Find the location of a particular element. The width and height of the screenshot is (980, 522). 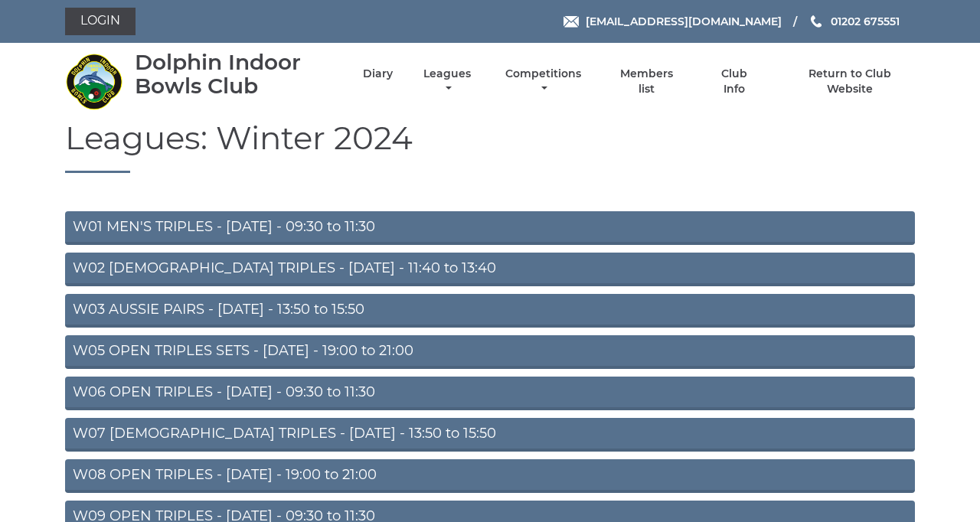

a: Leagues is located at coordinates (447, 81).